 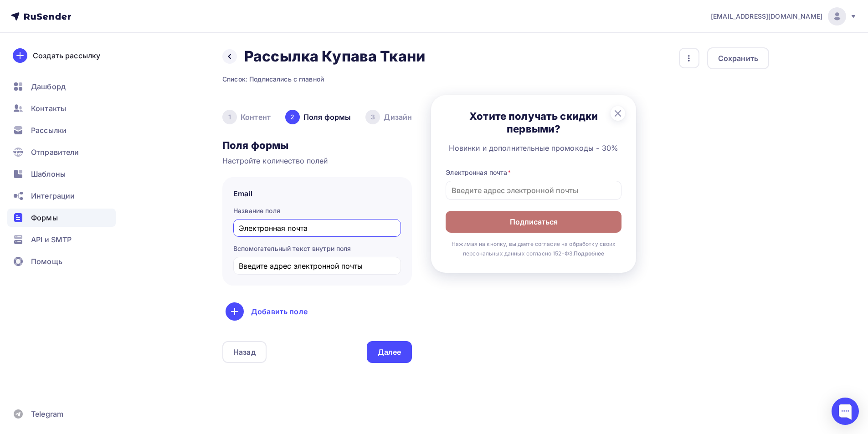 I want to click on div: Добавить поле, so click(x=317, y=311).